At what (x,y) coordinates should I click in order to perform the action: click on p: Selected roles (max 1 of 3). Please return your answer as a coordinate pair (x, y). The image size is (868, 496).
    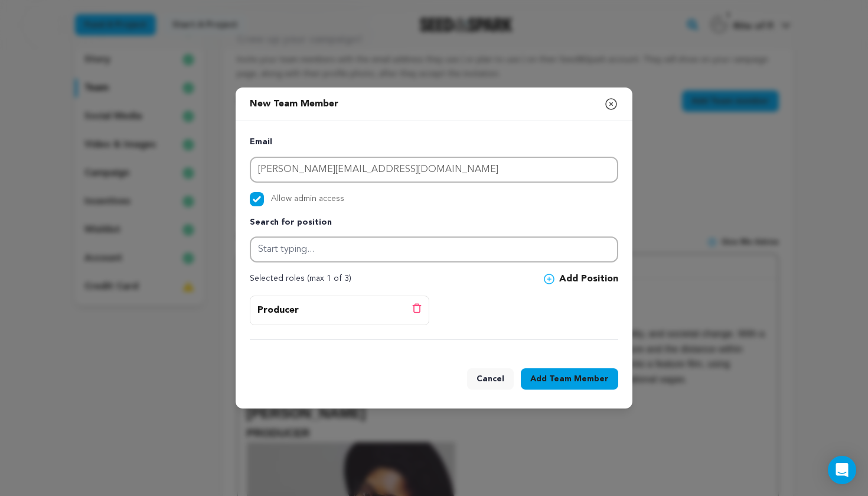
    Looking at the image, I should click on (301, 279).